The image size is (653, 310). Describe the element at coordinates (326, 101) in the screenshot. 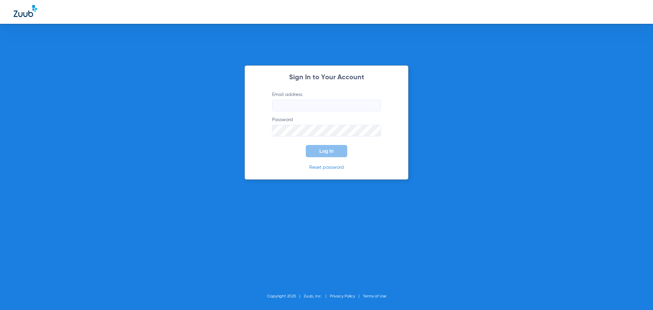

I see `label: Email address` at that location.